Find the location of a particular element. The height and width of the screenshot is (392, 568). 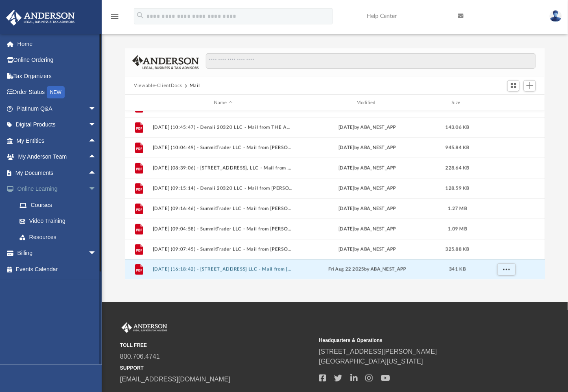

a: Online Ordering is located at coordinates (57, 60).